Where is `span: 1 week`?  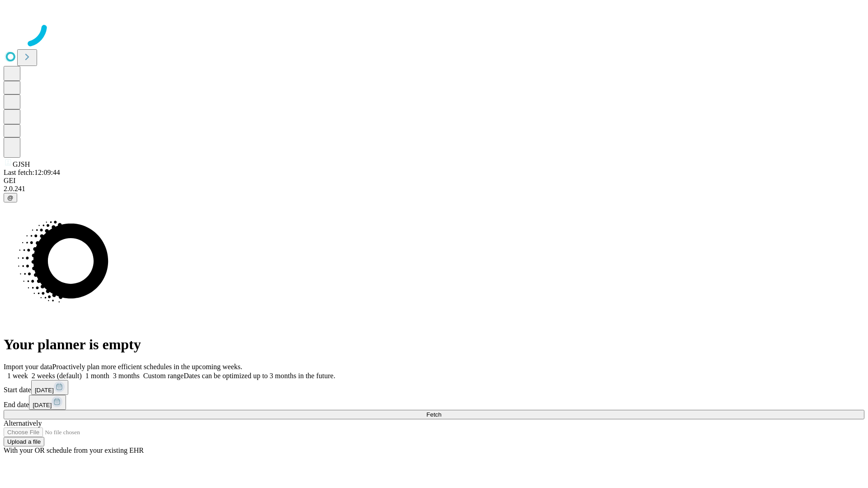 span: 1 week is located at coordinates (18, 376).